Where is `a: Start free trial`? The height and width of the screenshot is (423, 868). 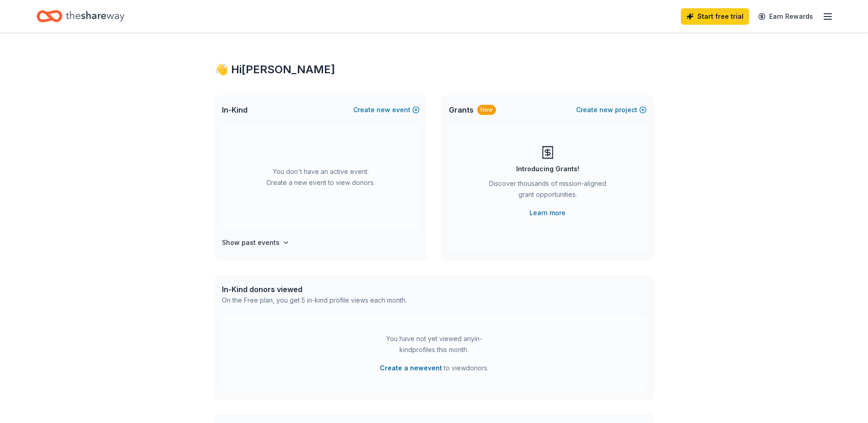
a: Start free trial is located at coordinates (715, 16).